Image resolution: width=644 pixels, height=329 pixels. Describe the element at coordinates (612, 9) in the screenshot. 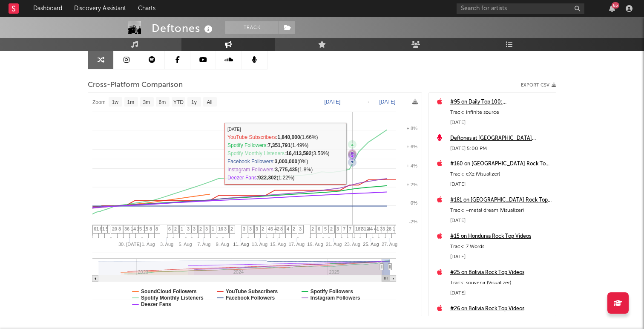

I see `button: 65` at that location.